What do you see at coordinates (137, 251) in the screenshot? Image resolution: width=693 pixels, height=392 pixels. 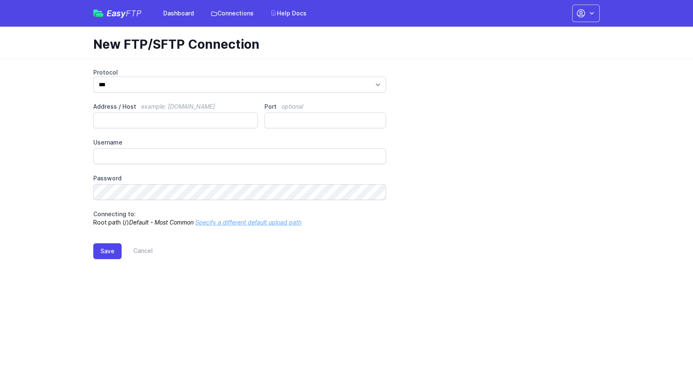 I see `a: Cancel` at bounding box center [137, 251].